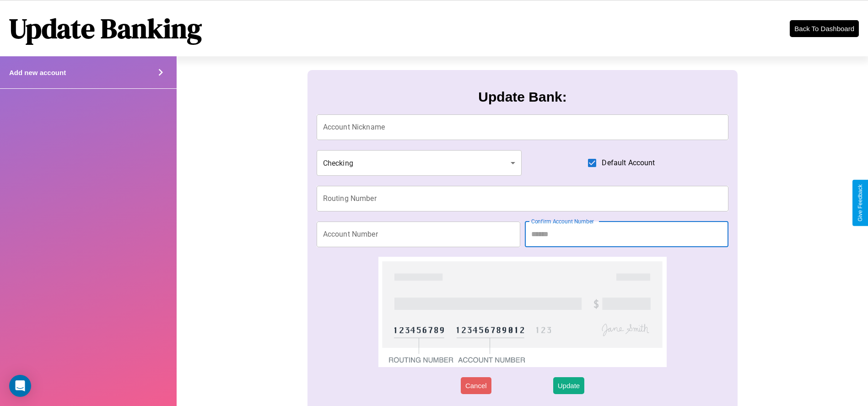 The width and height of the screenshot is (868, 406). I want to click on button: Cancel, so click(475, 385).